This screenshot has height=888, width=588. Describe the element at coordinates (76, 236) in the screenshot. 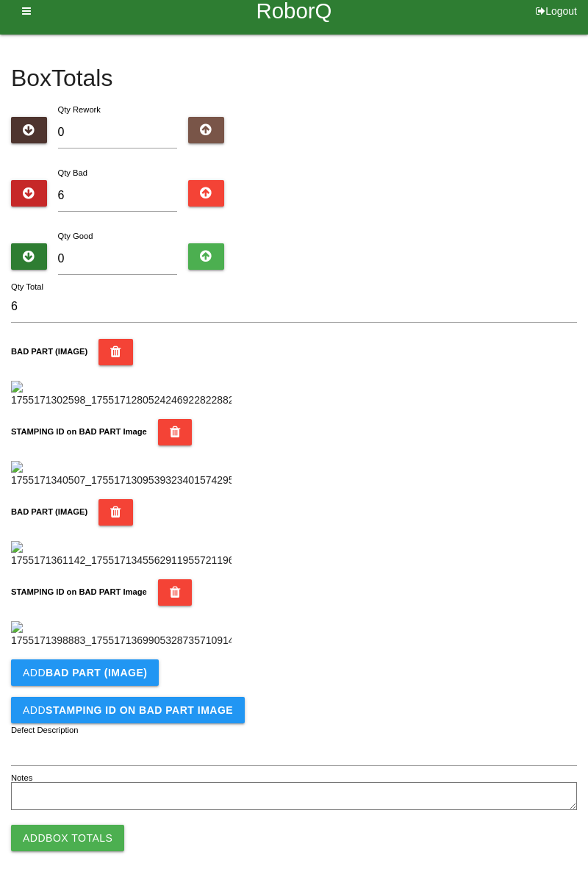

I see `label: Qty Good` at that location.